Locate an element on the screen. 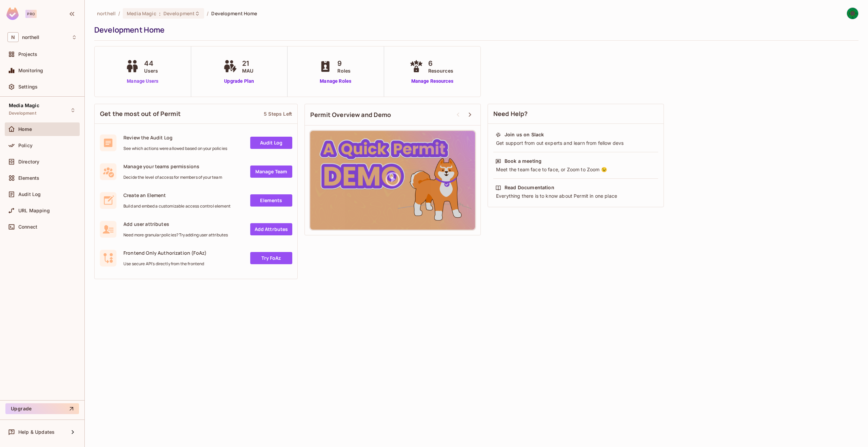 The image size is (868, 447). div: Meet the team face to face, or Zoom to Zoom 😉 is located at coordinates (576, 169).